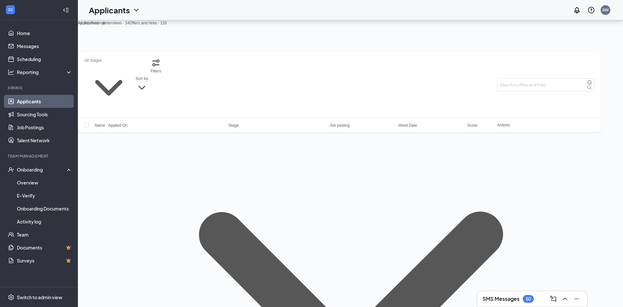 This screenshot has width=623, height=307. Describe the element at coordinates (591, 10) in the screenshot. I see `svg: QuestionInfo` at that location.